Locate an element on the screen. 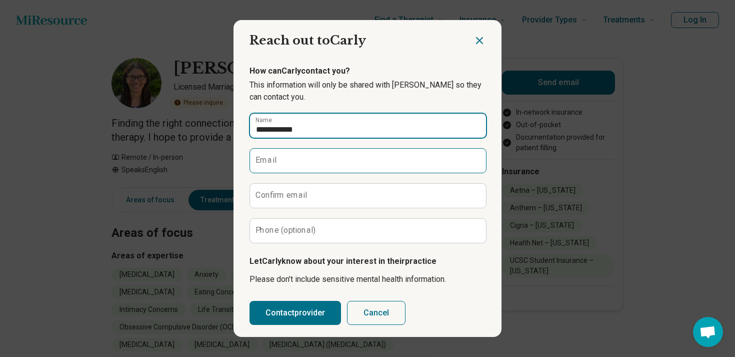  label: Phone (optional) is located at coordinates (286, 230).